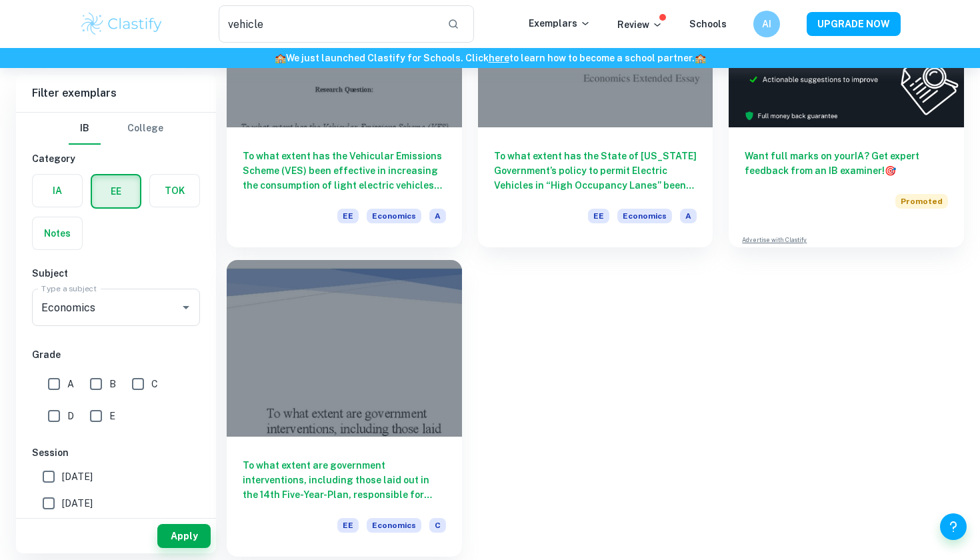 Image resolution: width=980 pixels, height=560 pixels. Describe the element at coordinates (113, 384) in the screenshot. I see `span: B` at that location.